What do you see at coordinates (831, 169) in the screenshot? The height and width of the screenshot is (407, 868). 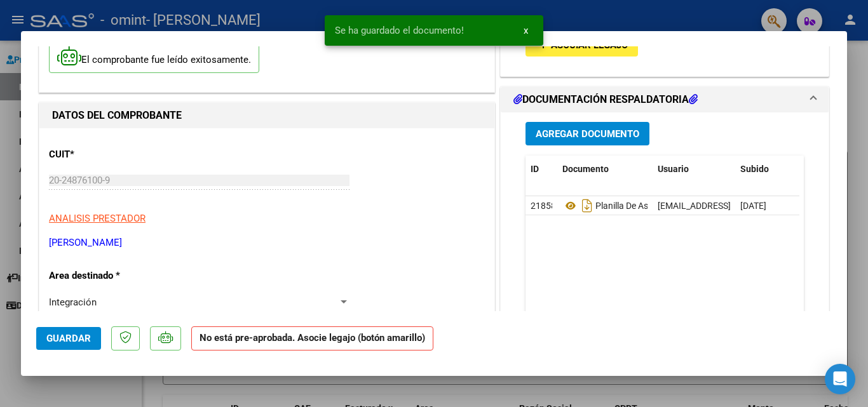 I see `datatable-header-cell: Acción` at bounding box center [831, 169].